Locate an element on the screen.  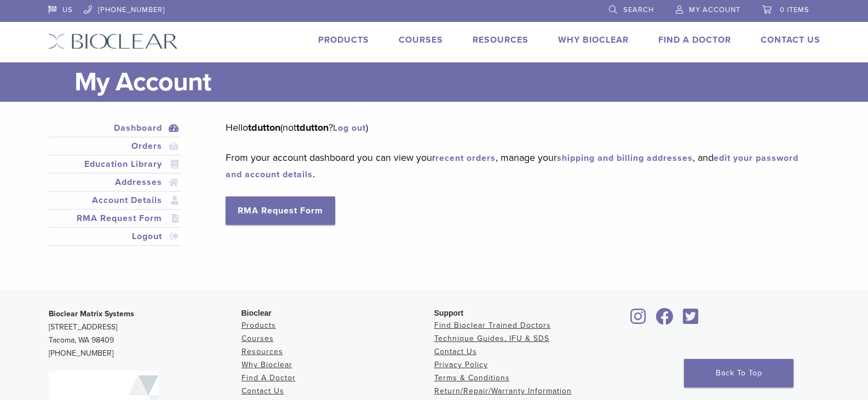
a: Privacy Policy is located at coordinates (461, 364).